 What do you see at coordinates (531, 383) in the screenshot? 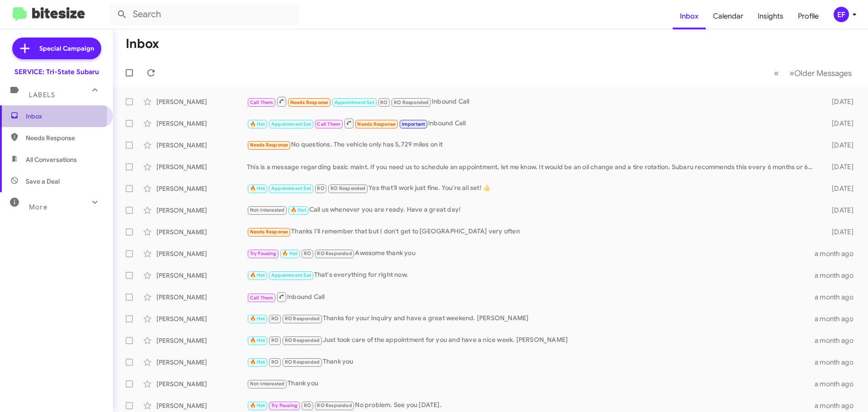
I see `div: Thank you` at bounding box center [531, 383].